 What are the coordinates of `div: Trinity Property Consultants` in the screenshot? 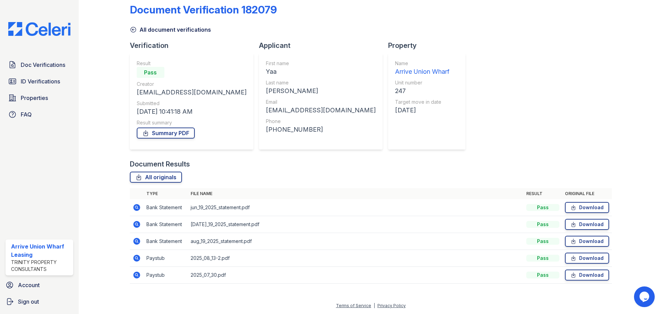 It's located at (41, 266).